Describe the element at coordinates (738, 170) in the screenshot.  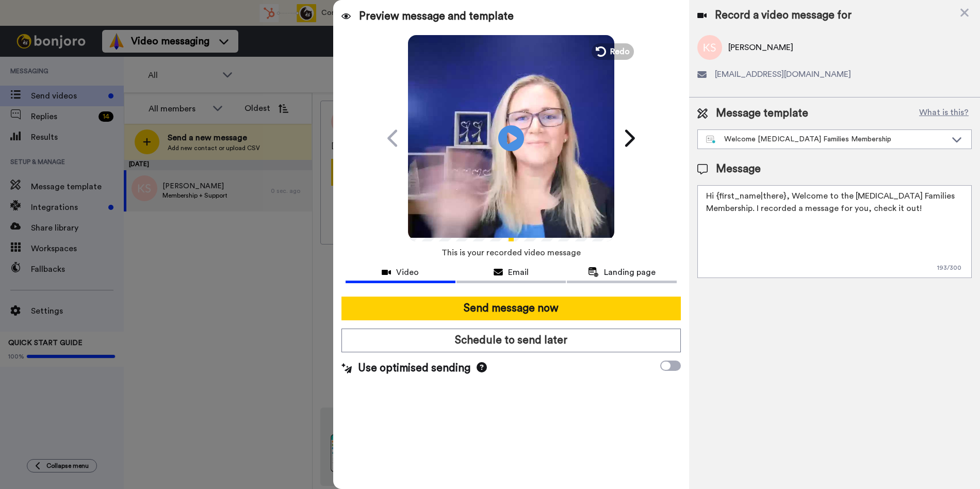
I see `span: Message` at that location.